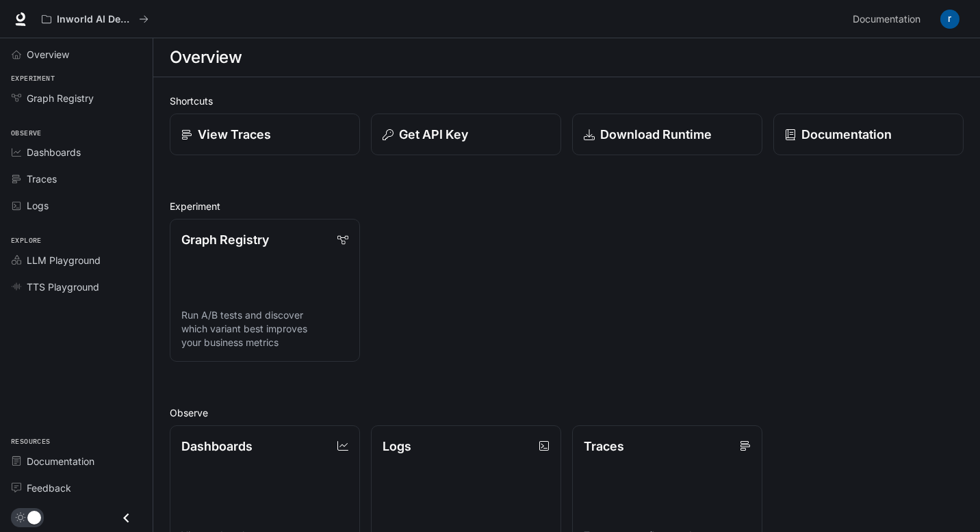  Describe the element at coordinates (206, 57) in the screenshot. I see `h1: Overview` at that location.